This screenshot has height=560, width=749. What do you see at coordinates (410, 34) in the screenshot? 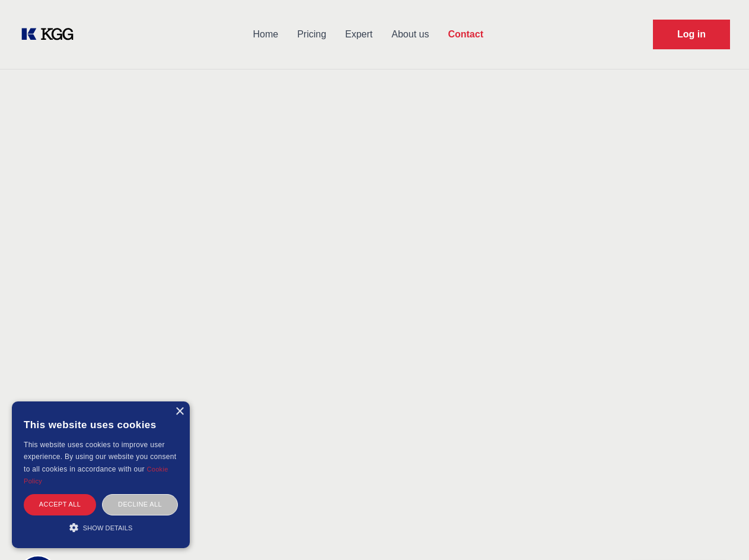
I see `a: About us` at bounding box center [410, 34].